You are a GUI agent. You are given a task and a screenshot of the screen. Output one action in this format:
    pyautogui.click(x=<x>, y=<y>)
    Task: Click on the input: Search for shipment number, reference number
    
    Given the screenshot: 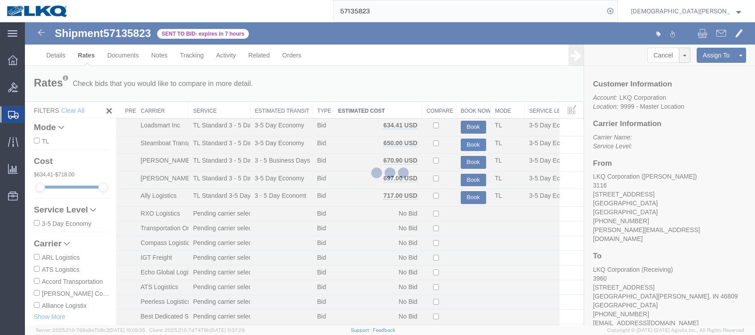 What is the action you would take?
    pyautogui.click(x=469, y=11)
    